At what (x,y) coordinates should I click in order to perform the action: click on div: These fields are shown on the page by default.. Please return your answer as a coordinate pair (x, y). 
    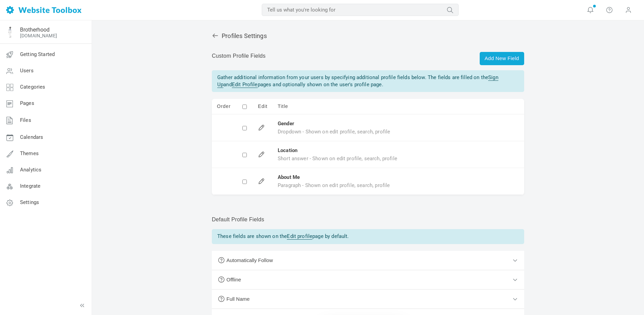
    Looking at the image, I should click on (368, 236).